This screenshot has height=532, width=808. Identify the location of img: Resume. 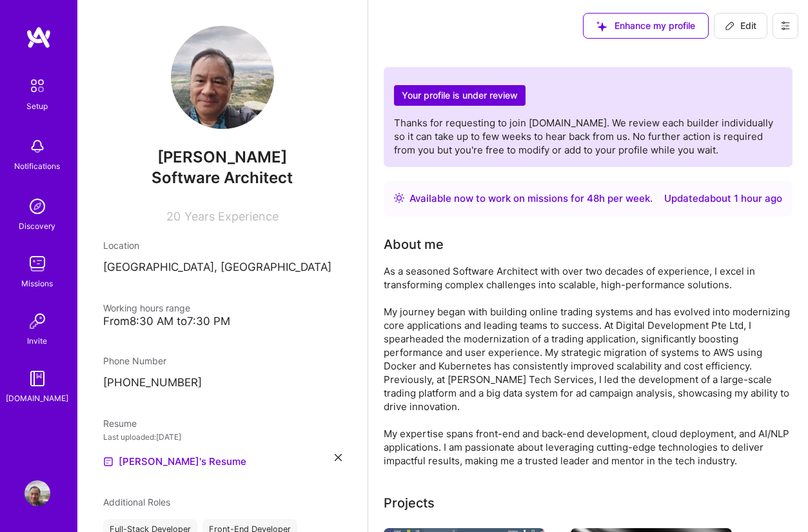
(108, 462).